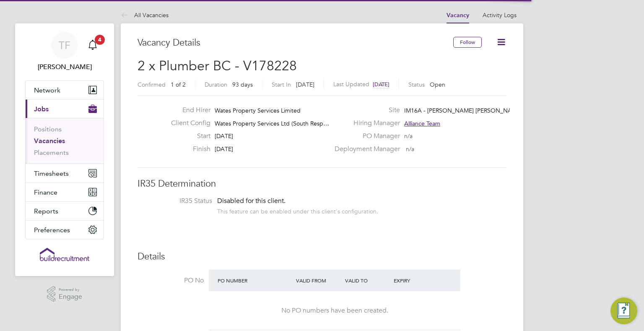 The image size is (644, 331). Describe the element at coordinates (272, 124) in the screenshot. I see `span: Wates Property Services Ltd (South Resp…` at that location.